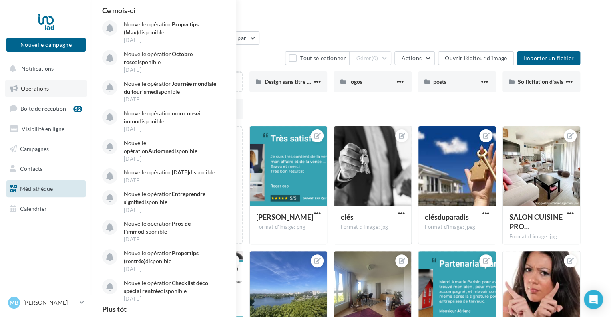 This screenshot has width=611, height=317. I want to click on div: Format d'image: png, so click(288, 227).